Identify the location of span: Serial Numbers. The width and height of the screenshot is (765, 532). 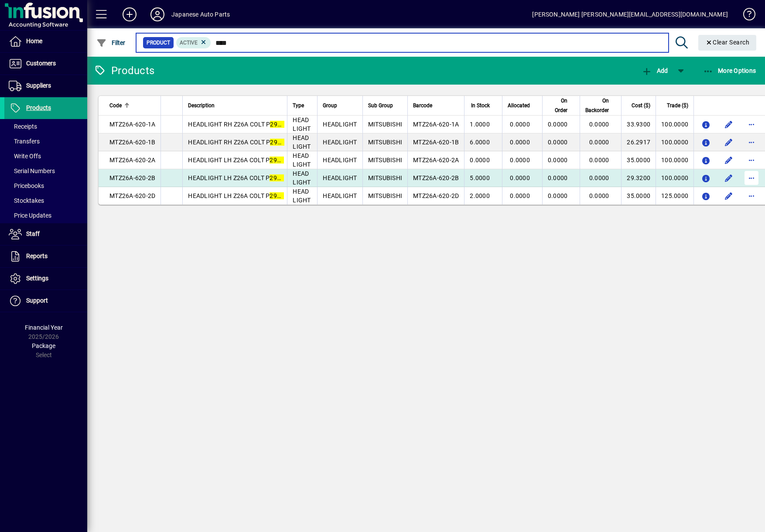
(32, 171).